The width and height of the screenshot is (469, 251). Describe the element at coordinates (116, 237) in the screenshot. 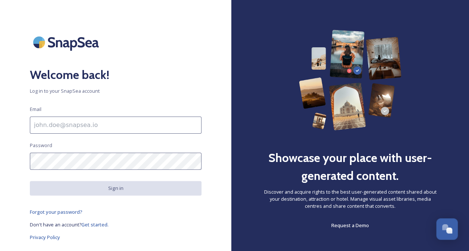

I see `a: Privacy Policy` at that location.